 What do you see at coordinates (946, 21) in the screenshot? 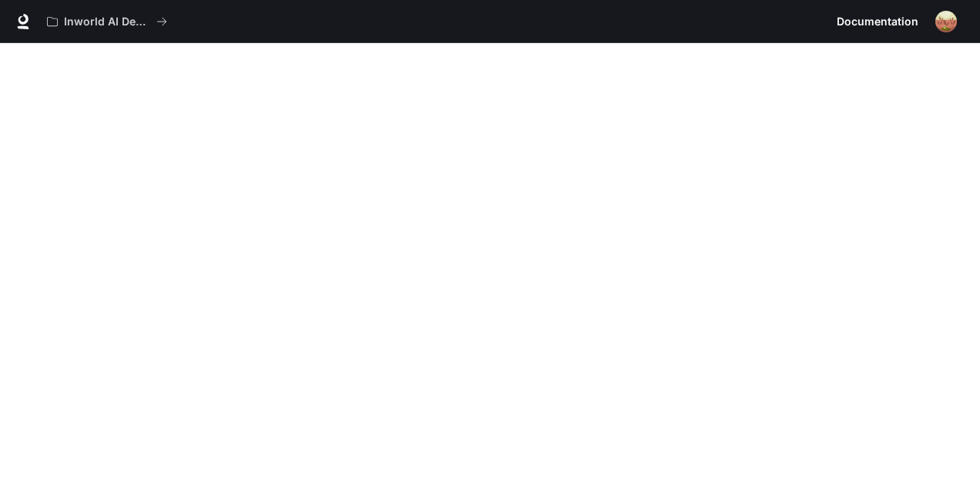
I see `button: User avatar` at bounding box center [946, 21].